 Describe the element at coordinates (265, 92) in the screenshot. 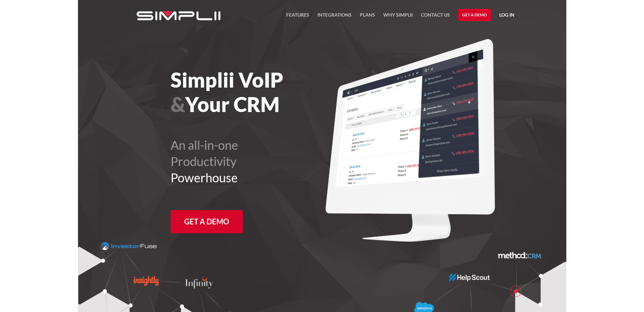

I see `h1: Simplii VoIP Your CRM` at that location.